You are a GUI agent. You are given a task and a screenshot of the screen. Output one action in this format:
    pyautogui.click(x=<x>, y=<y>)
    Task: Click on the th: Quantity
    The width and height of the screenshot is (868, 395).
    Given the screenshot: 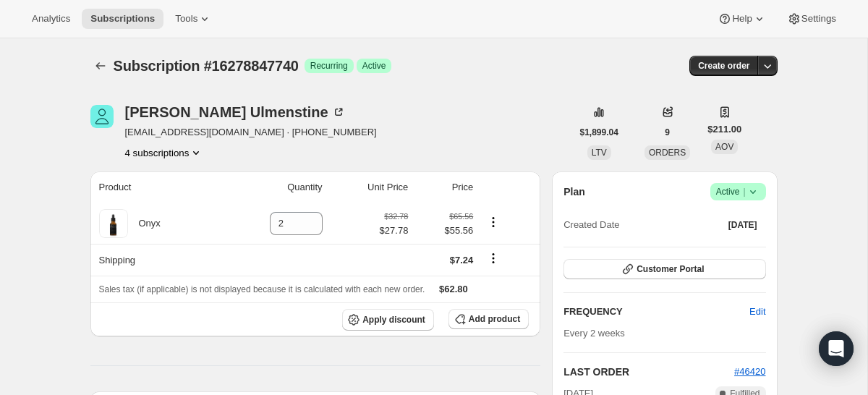 What is the action you would take?
    pyautogui.click(x=274, y=187)
    